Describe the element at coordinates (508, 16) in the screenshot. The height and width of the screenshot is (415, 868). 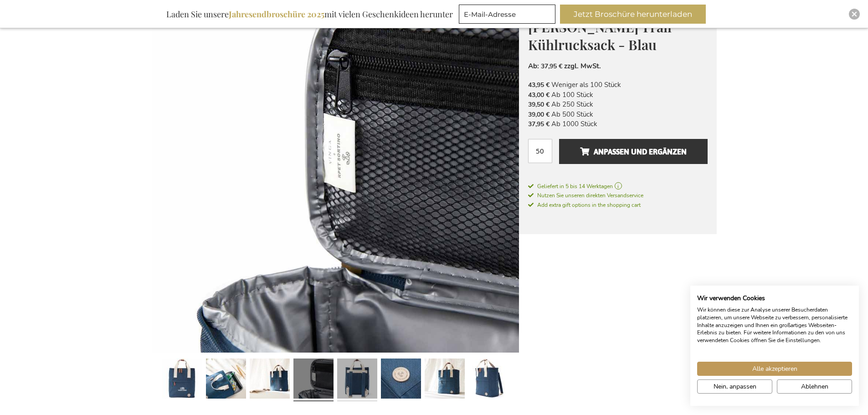
I see `form: marketing offers and promotions` at that location.